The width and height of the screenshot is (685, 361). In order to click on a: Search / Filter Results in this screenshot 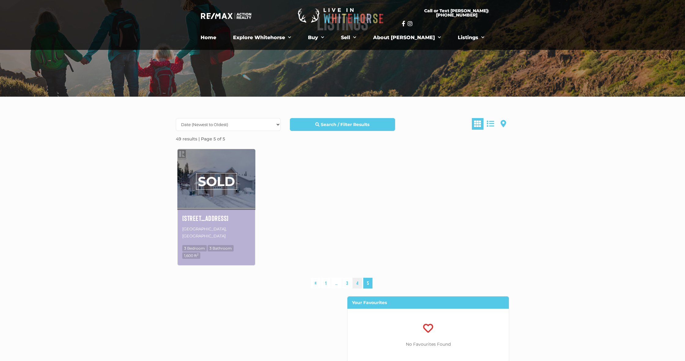, I will do `click(342, 124)`.